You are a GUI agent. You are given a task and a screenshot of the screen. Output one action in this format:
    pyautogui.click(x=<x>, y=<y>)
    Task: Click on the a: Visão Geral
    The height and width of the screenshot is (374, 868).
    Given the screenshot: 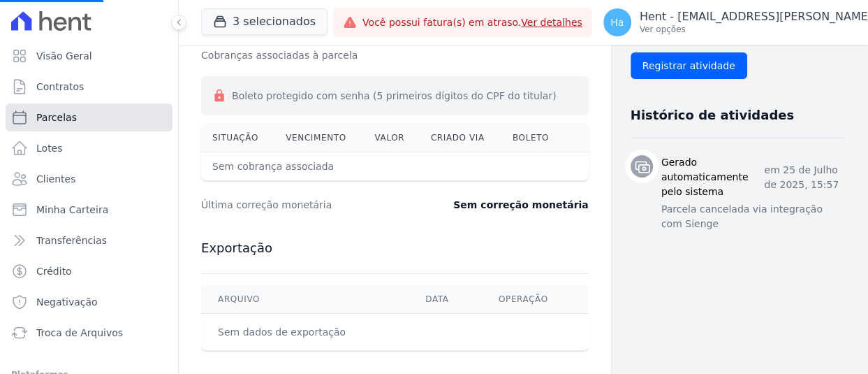 What is the action you would take?
    pyautogui.click(x=89, y=56)
    